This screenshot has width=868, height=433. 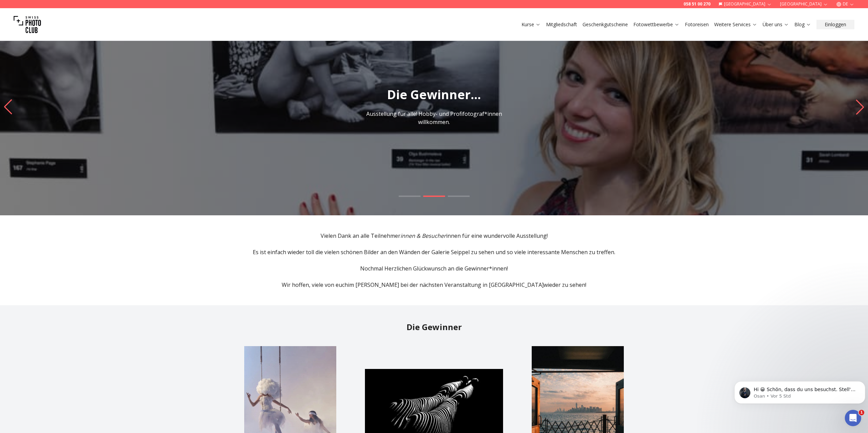 I want to click on p: Es ist einfach wieder toll die vielen schönen Bilder an den Wänden der Galerie Seippel zu sehen u..., so click(x=434, y=252).